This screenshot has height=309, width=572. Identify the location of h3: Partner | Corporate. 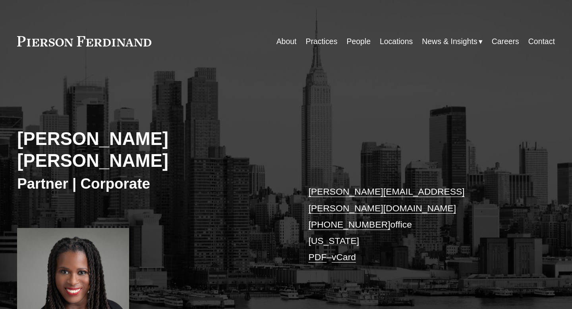
(151, 183).